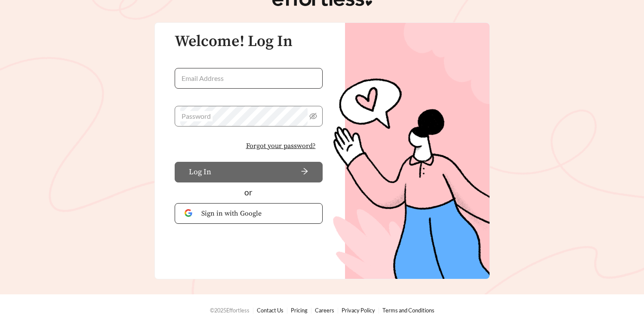 This screenshot has width=644, height=315. I want to click on a: Pricing, so click(299, 310).